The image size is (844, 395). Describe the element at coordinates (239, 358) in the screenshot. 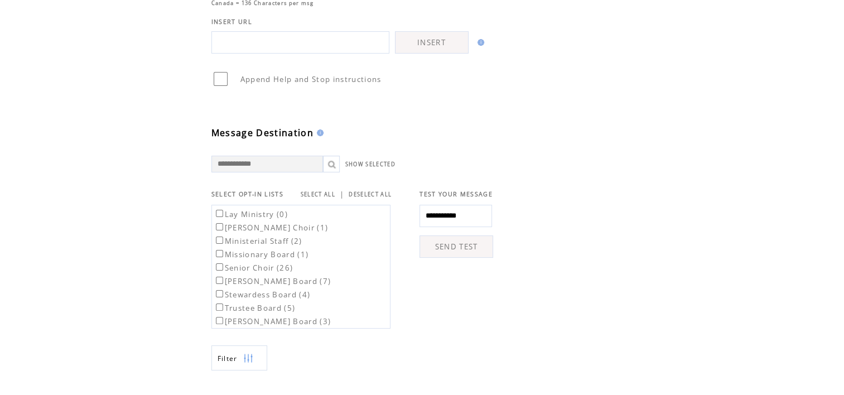

I see `a: Filter` at that location.